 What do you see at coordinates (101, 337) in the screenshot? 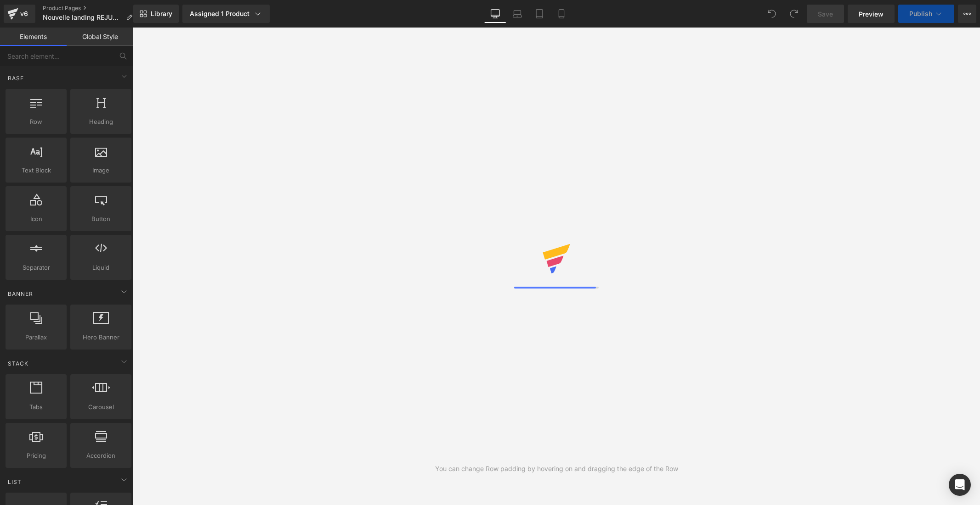
I see `span: Hero Banner` at bounding box center [101, 337].